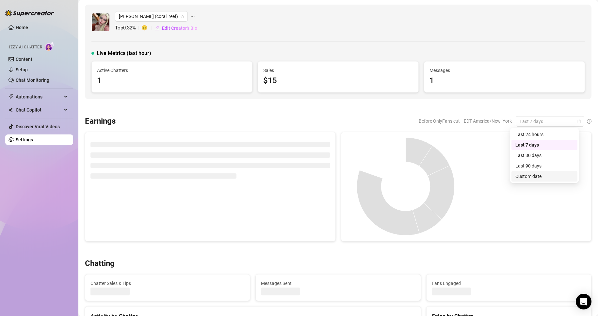 Image resolution: width=598 pixels, height=316 pixels. Describe the element at coordinates (545, 155) in the screenshot. I see `div: Last 30 days` at that location.